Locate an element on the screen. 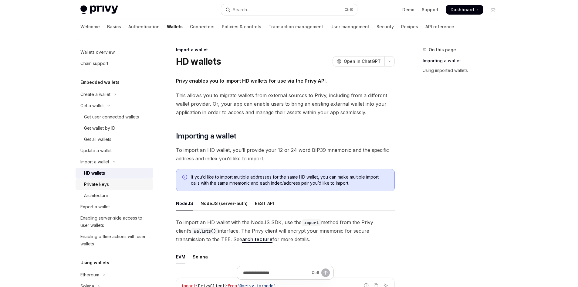 The height and width of the screenshot is (287, 578). a: Security is located at coordinates (385, 27).